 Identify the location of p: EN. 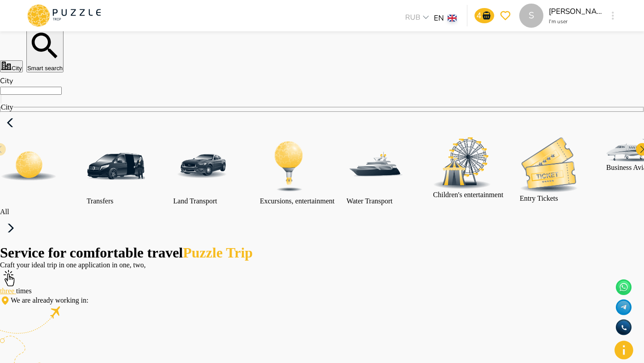
(439, 18).